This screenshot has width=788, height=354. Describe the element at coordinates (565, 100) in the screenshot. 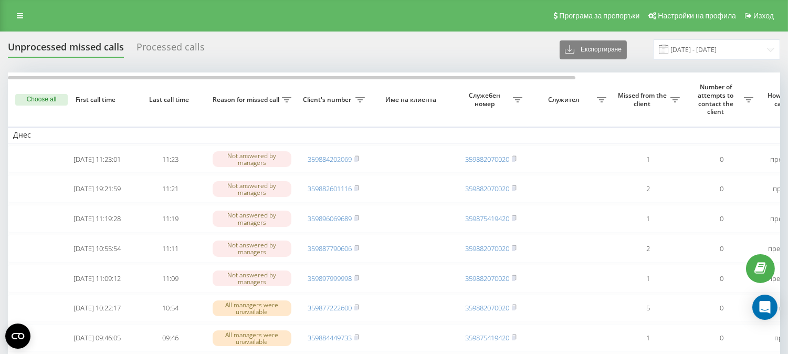

I see `span: Служител` at that location.